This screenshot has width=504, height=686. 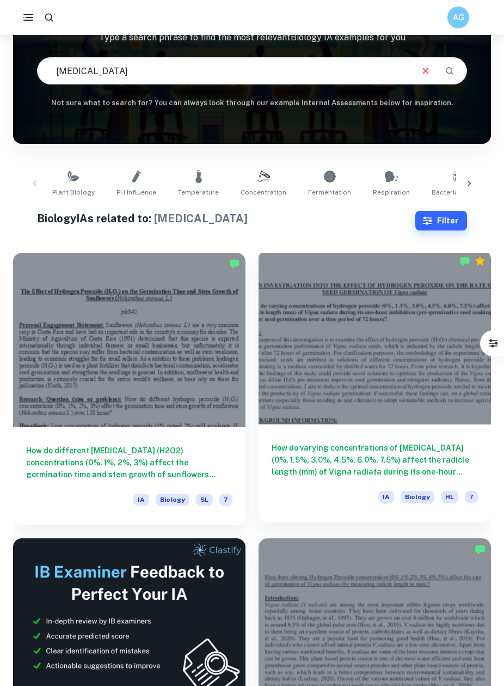 What do you see at coordinates (329, 192) in the screenshot?
I see `span: Fermentation` at bounding box center [329, 192].